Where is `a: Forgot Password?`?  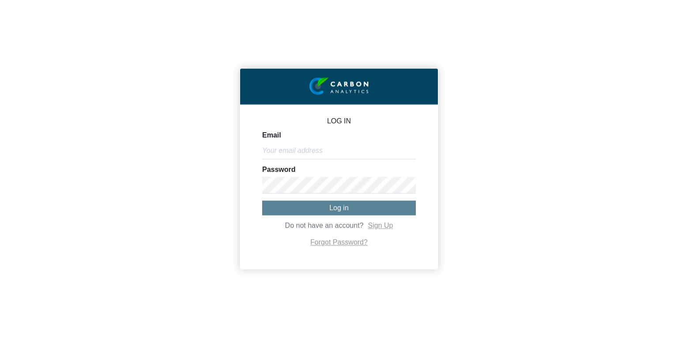
a: Forgot Password? is located at coordinates (339, 243).